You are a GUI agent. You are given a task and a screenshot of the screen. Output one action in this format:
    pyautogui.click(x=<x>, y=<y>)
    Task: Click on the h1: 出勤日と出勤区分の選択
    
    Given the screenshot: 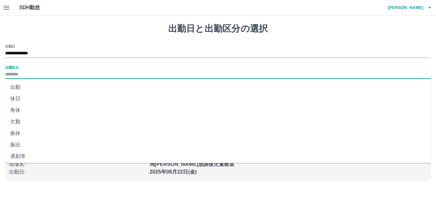 What is the action you would take?
    pyautogui.click(x=218, y=29)
    